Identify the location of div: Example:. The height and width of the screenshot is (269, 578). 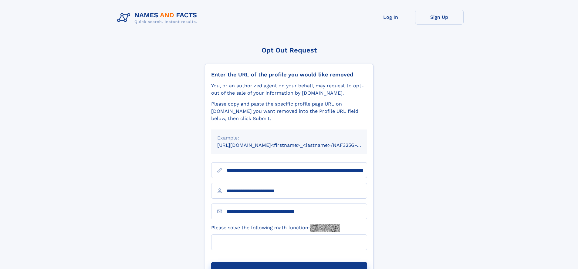
(289, 138).